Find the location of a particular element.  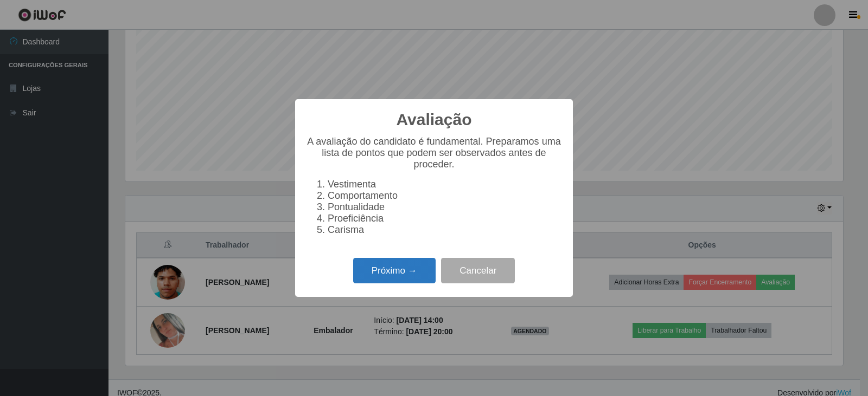

li: Carisma is located at coordinates (445, 230).